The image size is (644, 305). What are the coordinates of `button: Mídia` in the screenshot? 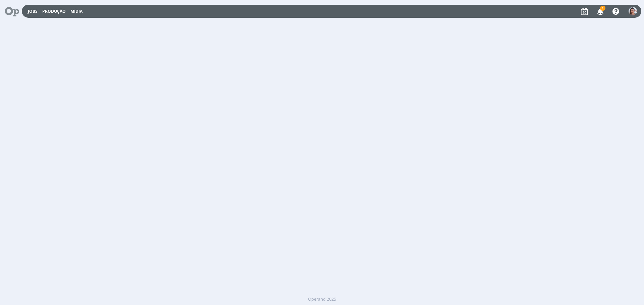 It's located at (76, 11).